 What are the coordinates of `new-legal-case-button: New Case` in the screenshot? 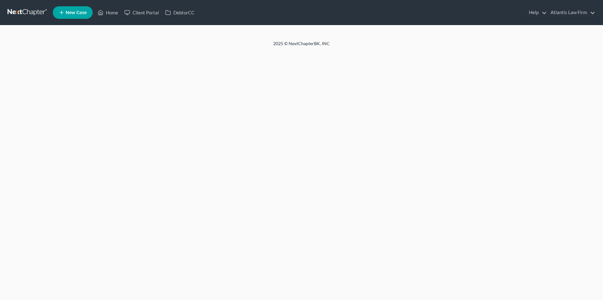 It's located at (72, 13).